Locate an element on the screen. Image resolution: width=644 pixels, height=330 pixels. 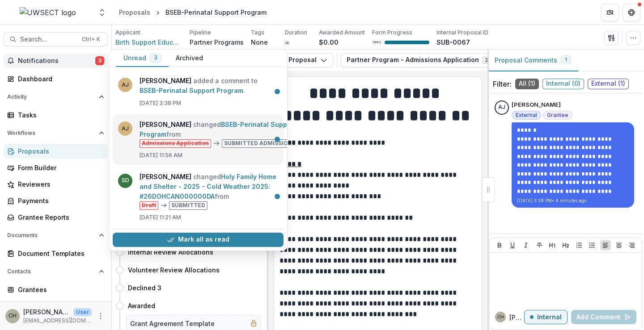
span: Search... is located at coordinates (48, 39).